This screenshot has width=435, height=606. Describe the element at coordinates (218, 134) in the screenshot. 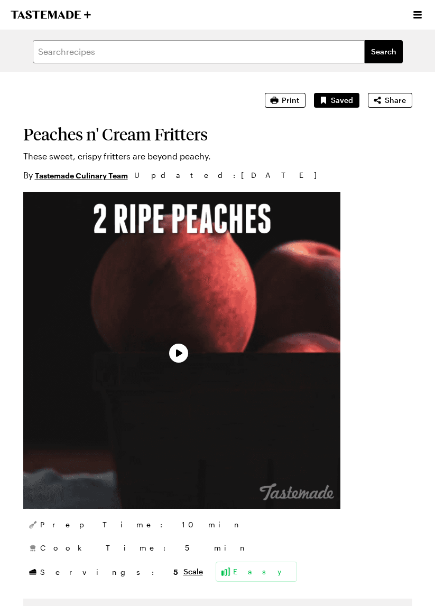

I see `h1: Peaches n' Cream Fritters` at that location.